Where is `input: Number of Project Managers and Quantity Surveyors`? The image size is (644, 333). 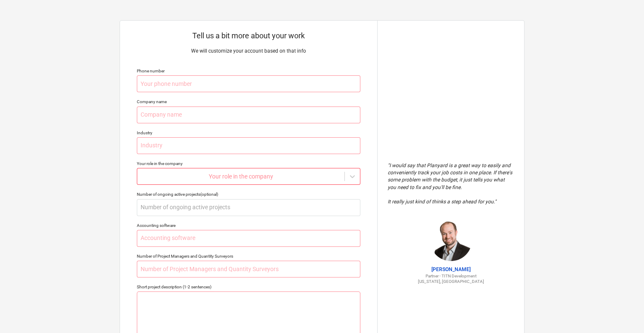 input: Number of Project Managers and Quantity Surveyors is located at coordinates (248, 269).